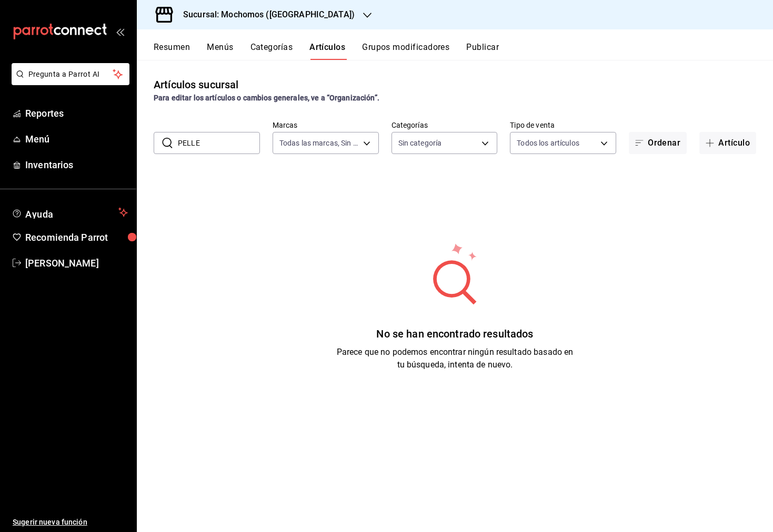 This screenshot has width=773, height=532. Describe the element at coordinates (482, 51) in the screenshot. I see `button: Publicar` at that location.